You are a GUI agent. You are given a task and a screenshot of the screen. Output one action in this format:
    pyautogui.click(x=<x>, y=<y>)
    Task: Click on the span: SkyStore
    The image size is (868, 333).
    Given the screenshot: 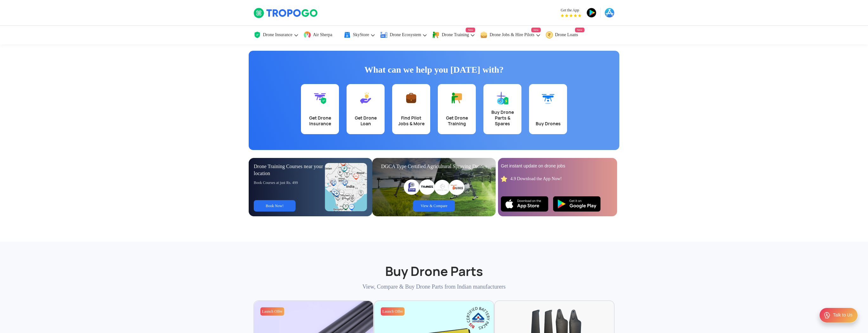 What is the action you would take?
    pyautogui.click(x=361, y=35)
    